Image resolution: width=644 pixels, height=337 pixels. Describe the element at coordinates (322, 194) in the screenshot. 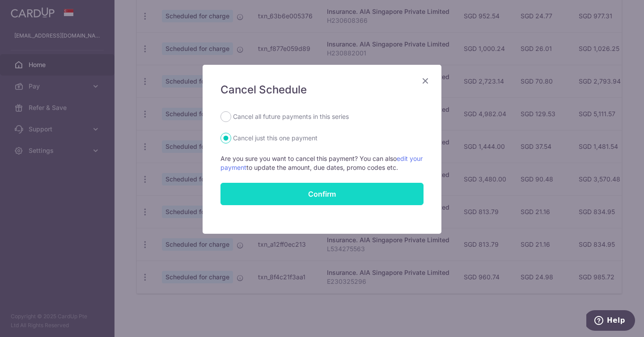

I see `button: Confirm` at that location.